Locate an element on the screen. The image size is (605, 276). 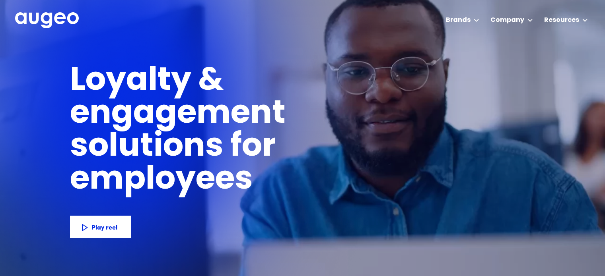
a: home is located at coordinates (47, 21).